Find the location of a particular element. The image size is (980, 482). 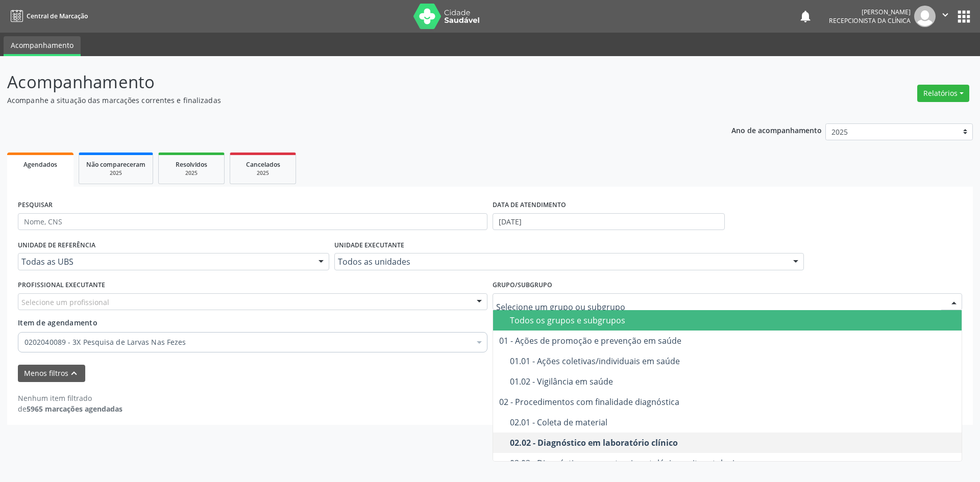

button: apps is located at coordinates (963, 16).